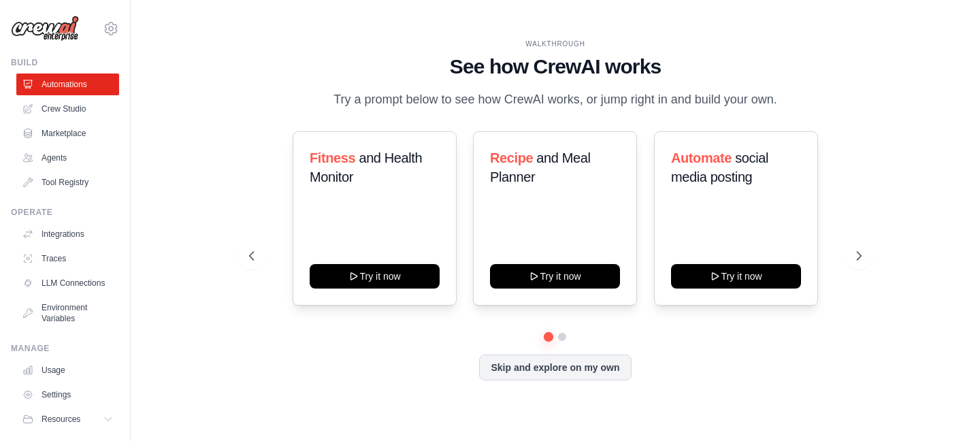 Image resolution: width=980 pixels, height=441 pixels. I want to click on a: Integrations, so click(67, 234).